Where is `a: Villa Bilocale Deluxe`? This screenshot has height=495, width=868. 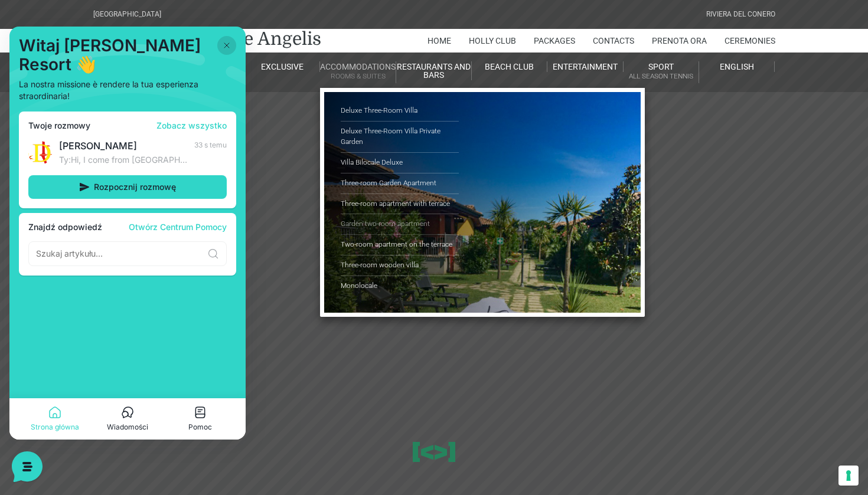 a: Villa Bilocale Deluxe is located at coordinates (400, 163).